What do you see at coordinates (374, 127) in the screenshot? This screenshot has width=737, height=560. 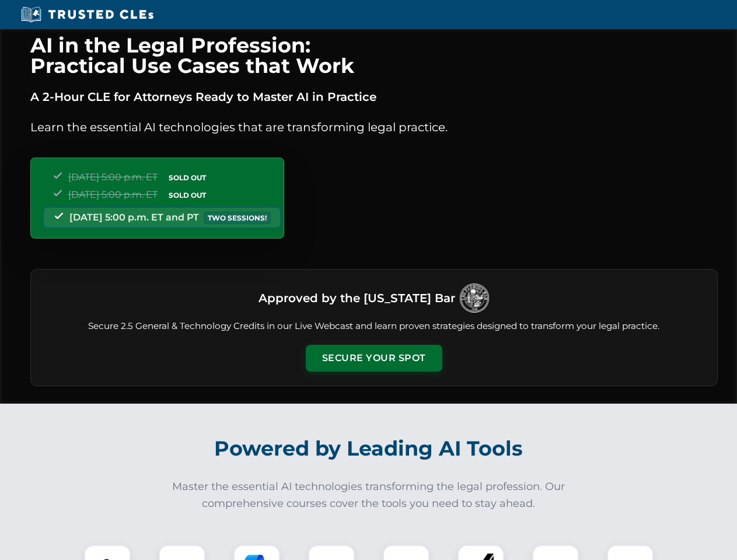 I see `p: Learn the essential AI technologies that are transforming legal practice.` at bounding box center [374, 127].